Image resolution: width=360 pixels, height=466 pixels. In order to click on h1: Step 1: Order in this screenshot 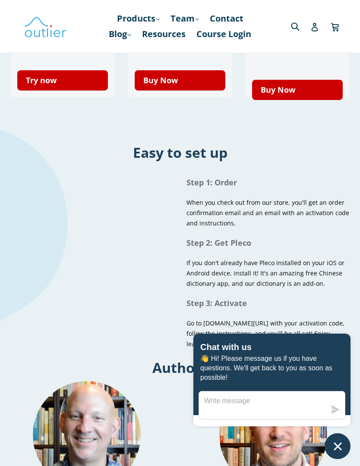, I will do `click(270, 182)`.